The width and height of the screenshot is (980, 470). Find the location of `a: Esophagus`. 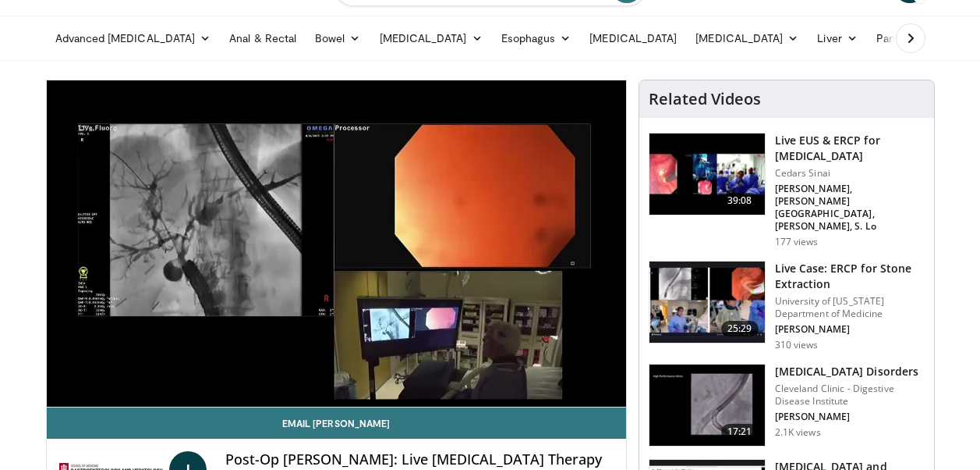

a: Esophagus is located at coordinates (537, 38).